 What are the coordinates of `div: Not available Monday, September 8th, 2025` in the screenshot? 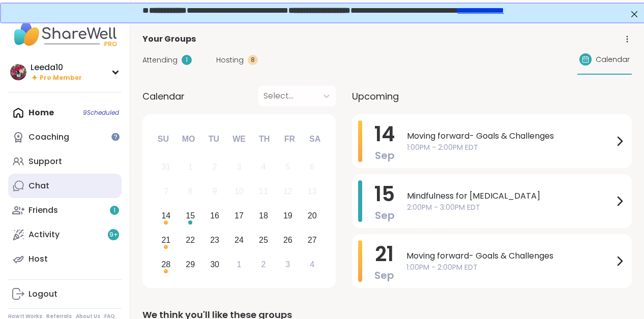 It's located at (190, 191).